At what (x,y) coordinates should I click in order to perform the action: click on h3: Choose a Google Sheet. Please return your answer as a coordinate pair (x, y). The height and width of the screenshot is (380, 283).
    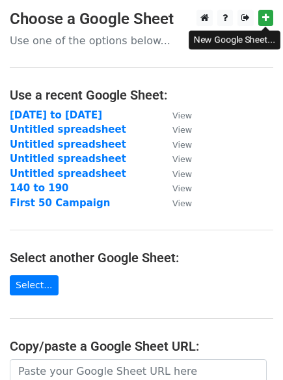
    Looking at the image, I should click on (141, 19).